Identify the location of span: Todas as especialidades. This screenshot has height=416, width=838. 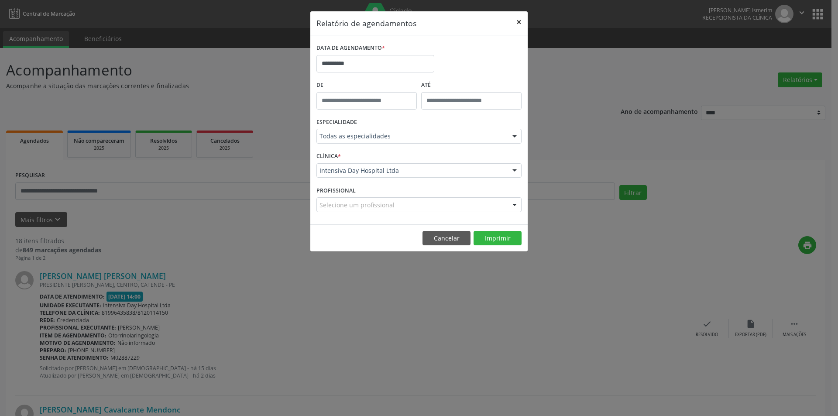
(412, 136).